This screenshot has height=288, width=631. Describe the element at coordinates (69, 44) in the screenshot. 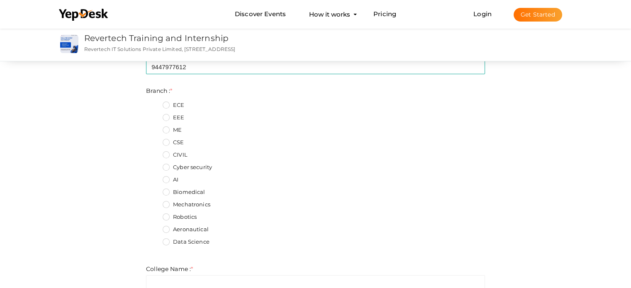

I see `img: PNIBCYCN_small.jpeg` at that location.